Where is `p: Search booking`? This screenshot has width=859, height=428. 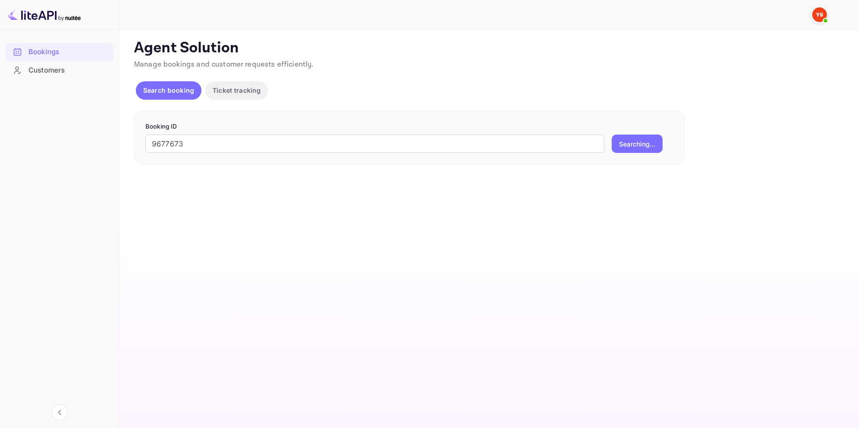
p: Search booking is located at coordinates (168, 90).